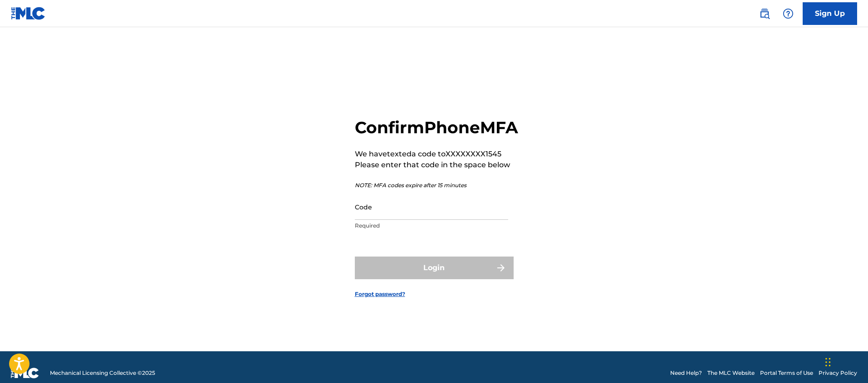 Image resolution: width=868 pixels, height=383 pixels. I want to click on p: NOTE: MFA codes expire after 15 minutes, so click(437, 185).